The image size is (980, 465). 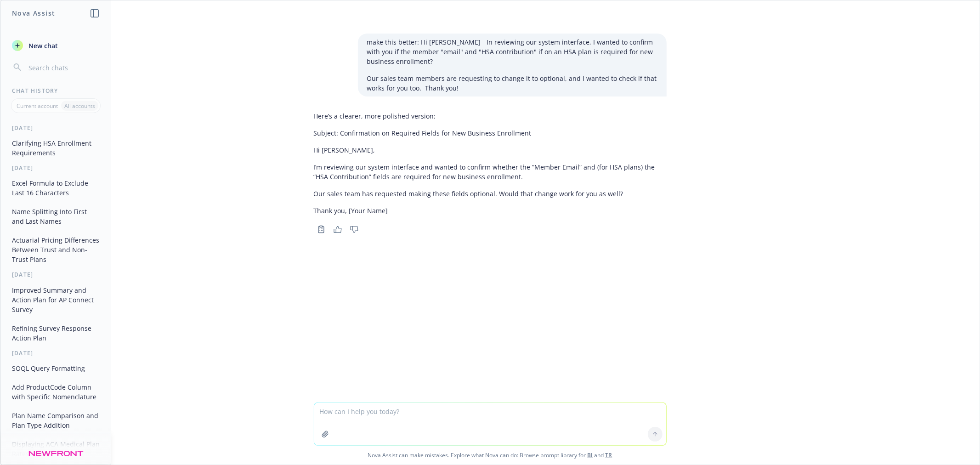 What do you see at coordinates (56, 250) in the screenshot?
I see `button: Actuarial Pricing Differences Between Trust and Non-Trust Plans` at bounding box center [56, 250].